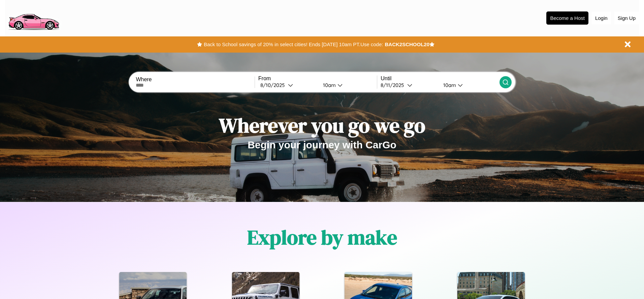  Describe the element at coordinates (195, 80) in the screenshot. I see `label: Where` at that location.